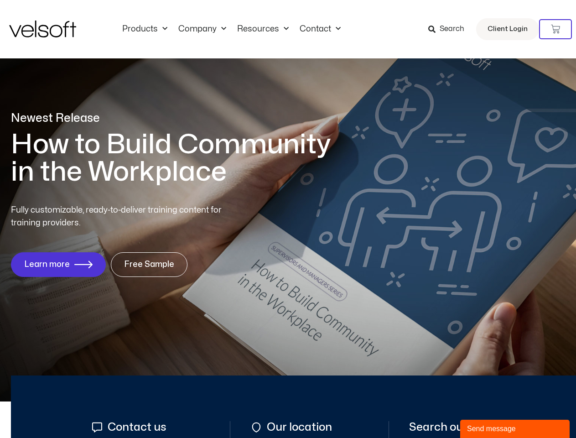 The image size is (576, 438). I want to click on p: Fully customizable, ready-to-deliver training content for training providers., so click(125, 217).